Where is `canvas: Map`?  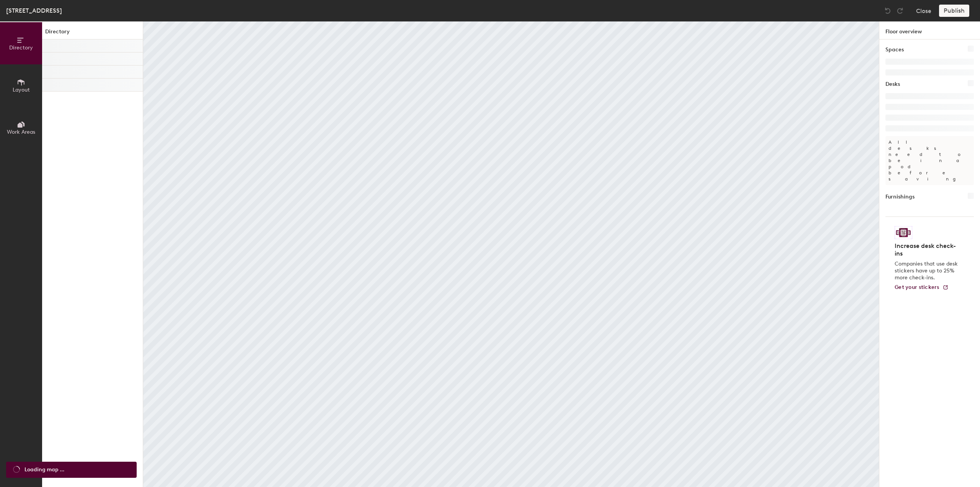
canvas: Map is located at coordinates (511, 254).